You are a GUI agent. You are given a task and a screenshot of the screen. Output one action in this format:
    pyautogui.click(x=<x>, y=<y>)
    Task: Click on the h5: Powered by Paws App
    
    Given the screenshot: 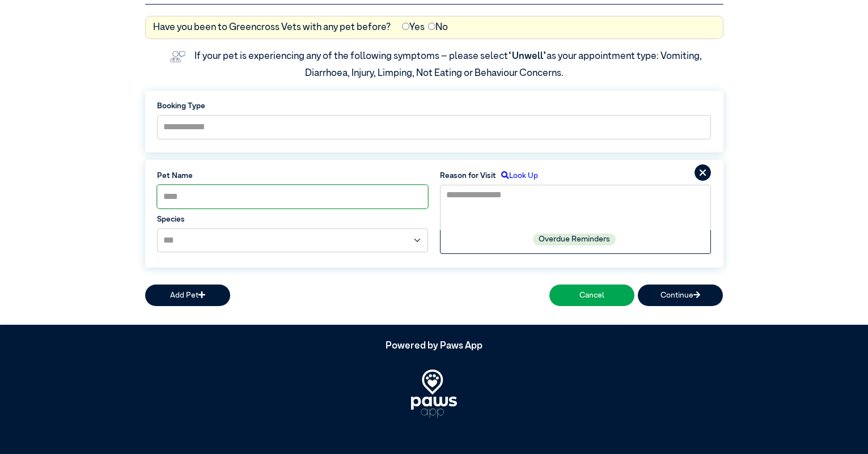 What is the action you would take?
    pyautogui.click(x=434, y=347)
    